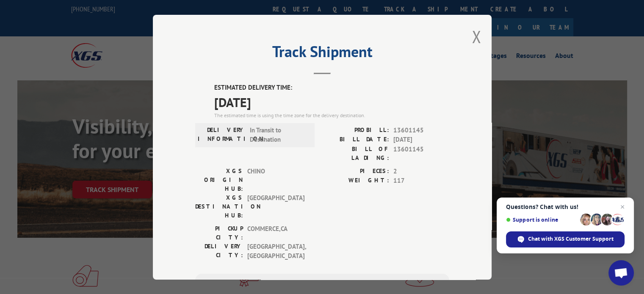 The image size is (644, 294). I want to click on label: BILL DATE:, so click(356, 140).